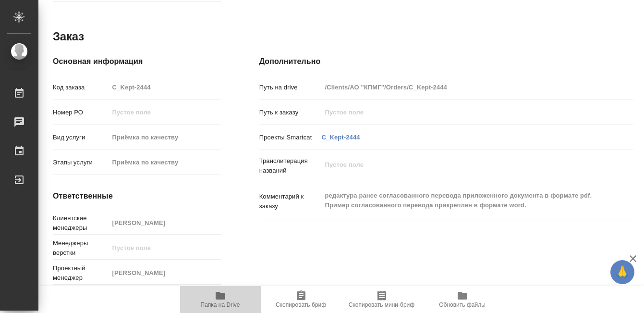 The height and width of the screenshot is (313, 644). What do you see at coordinates (81, 113) in the screenshot?
I see `p: Номер РО` at bounding box center [81, 113].